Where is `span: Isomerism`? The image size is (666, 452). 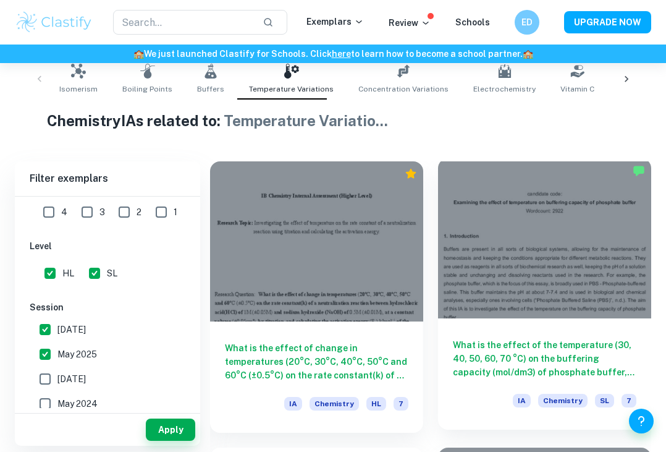
span: Isomerism is located at coordinates (78, 89).